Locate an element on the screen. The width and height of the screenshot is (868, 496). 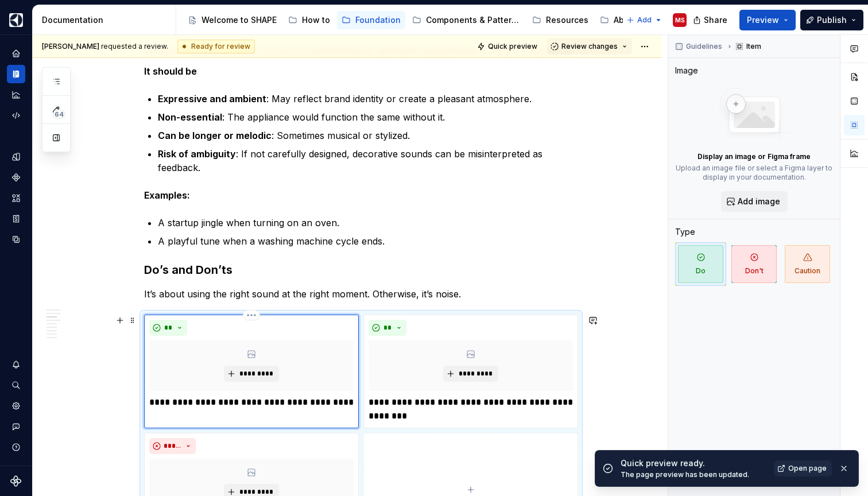
span: Share is located at coordinates (715, 20).